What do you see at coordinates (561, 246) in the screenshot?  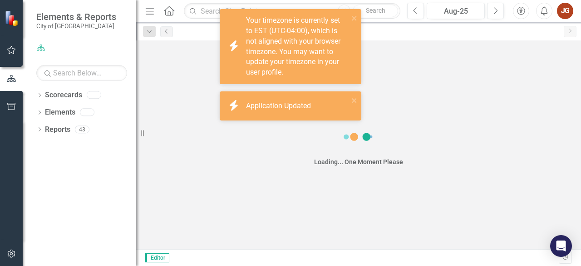 I see `div: Open Intercom Messenger` at bounding box center [561, 246].